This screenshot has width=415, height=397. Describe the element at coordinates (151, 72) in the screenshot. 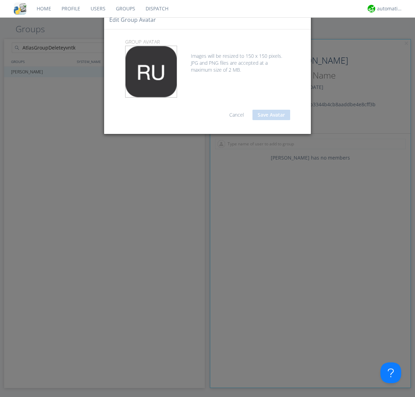

I see `img: 373638.png` at that location.